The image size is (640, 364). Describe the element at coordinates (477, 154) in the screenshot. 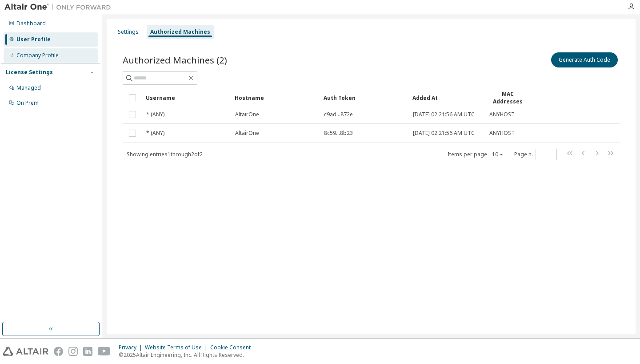

I see `span: Items per page` at that location.